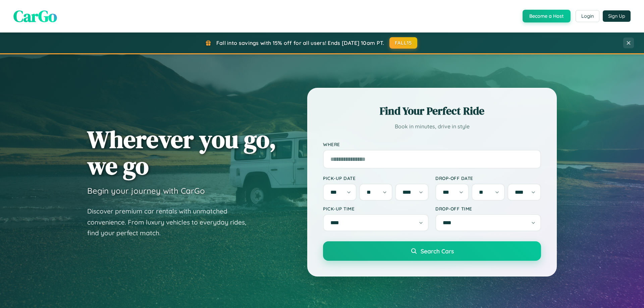 Image resolution: width=644 pixels, height=308 pixels. What do you see at coordinates (146, 191) in the screenshot?
I see `h3: Begin your journey with CarGo` at bounding box center [146, 191].